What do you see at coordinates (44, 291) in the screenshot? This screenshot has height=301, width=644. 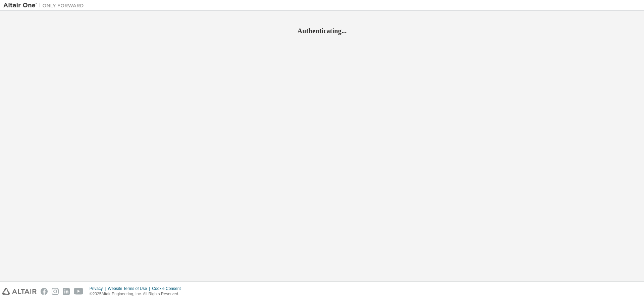 I see `img: facebook.svg` at bounding box center [44, 291].